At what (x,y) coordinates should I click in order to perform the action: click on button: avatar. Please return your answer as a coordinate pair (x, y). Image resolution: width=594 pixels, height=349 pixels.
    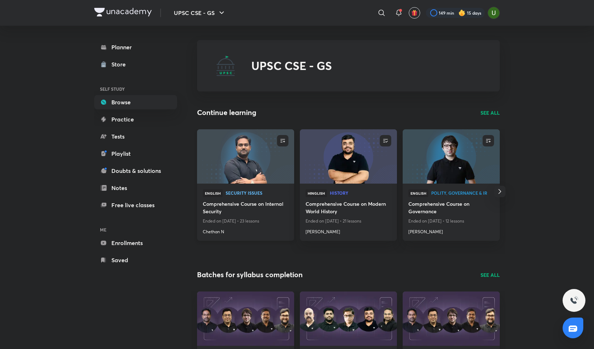
    Looking at the image, I should click on (414, 13).